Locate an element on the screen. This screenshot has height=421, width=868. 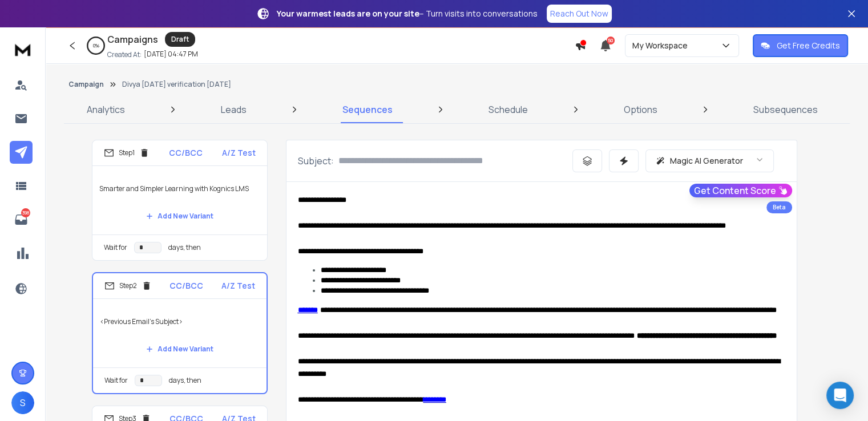
span: S is located at coordinates (23, 402).